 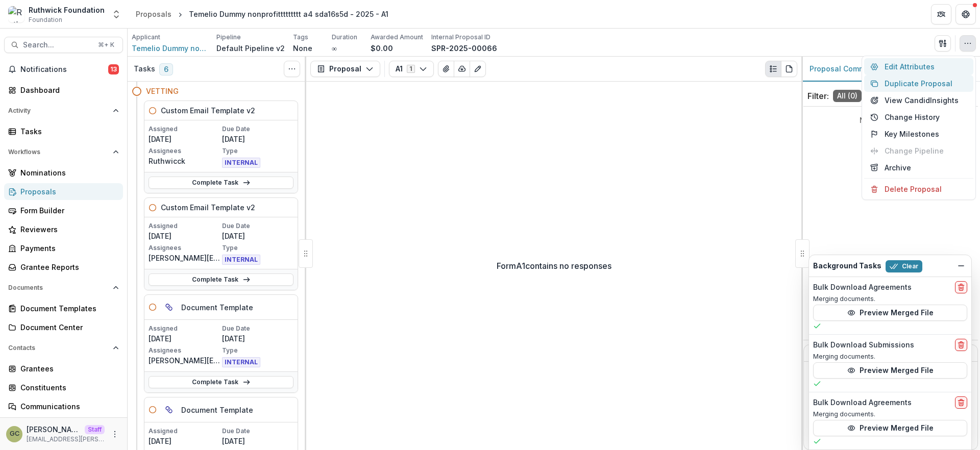 I want to click on span: Contacts, so click(x=58, y=348).